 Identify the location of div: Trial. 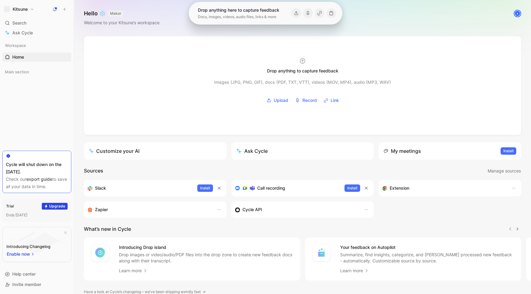
(10, 206).